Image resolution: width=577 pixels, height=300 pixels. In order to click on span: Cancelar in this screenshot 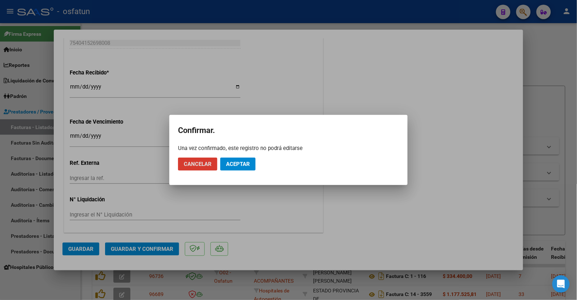, I will do `click(198, 164)`.